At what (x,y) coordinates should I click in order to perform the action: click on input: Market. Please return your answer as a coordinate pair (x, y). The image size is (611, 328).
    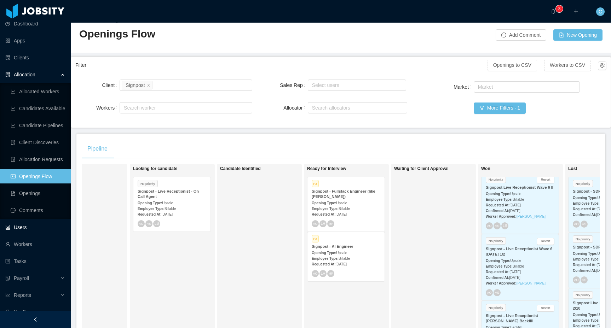
    Looking at the image, I should click on (477, 87).